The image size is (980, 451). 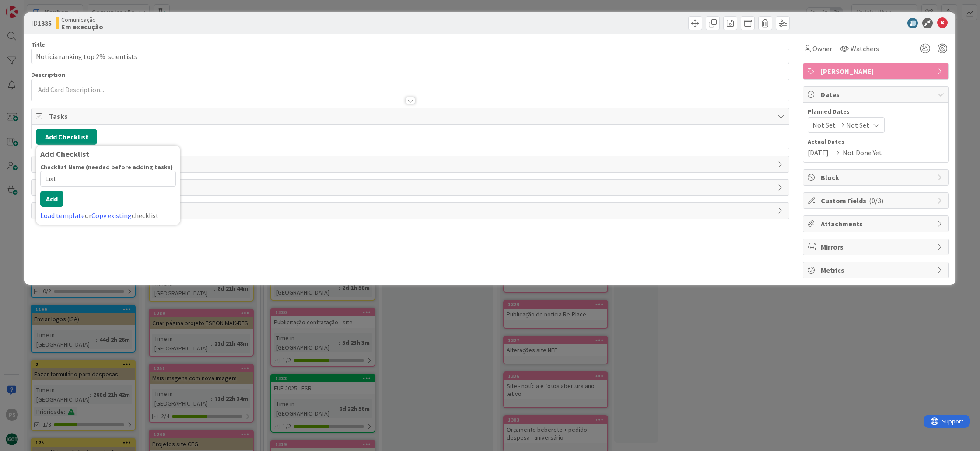 I want to click on span: Not Done Yet, so click(x=863, y=152).